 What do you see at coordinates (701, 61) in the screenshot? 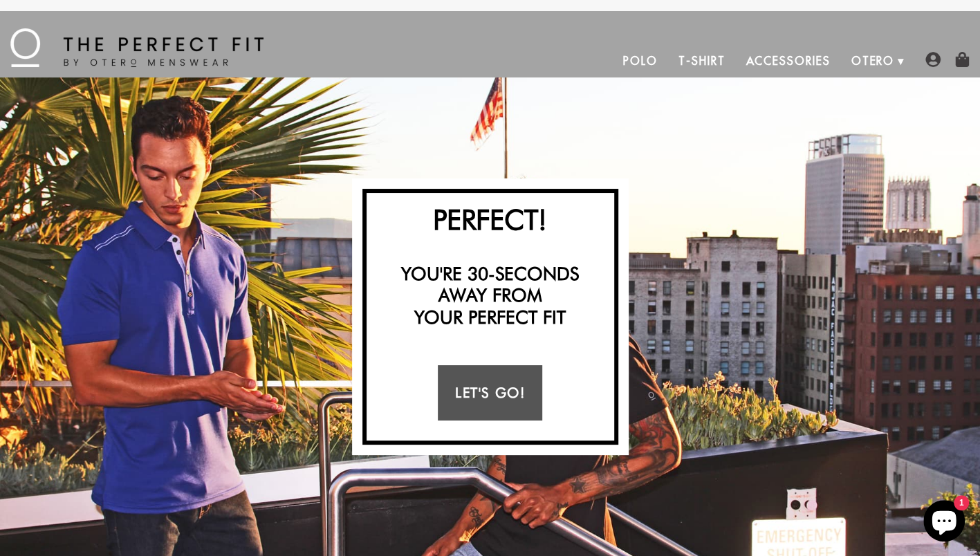
I see `a: T-Shirt` at bounding box center [701, 61].